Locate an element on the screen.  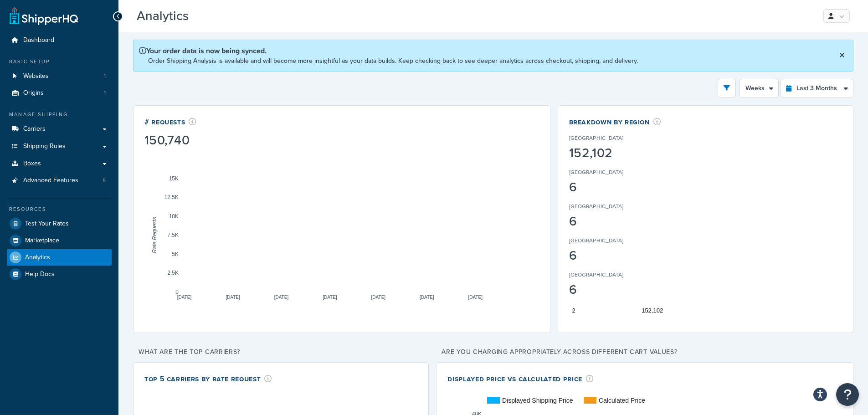
span: Advanced Features is located at coordinates (51, 181).